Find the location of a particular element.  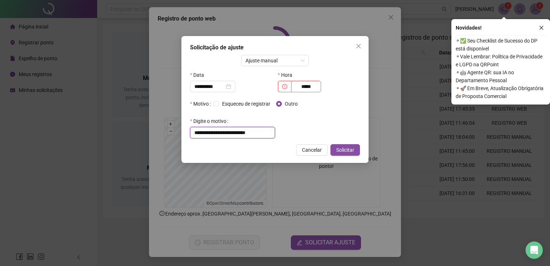

label: Motivo is located at coordinates (201, 104).